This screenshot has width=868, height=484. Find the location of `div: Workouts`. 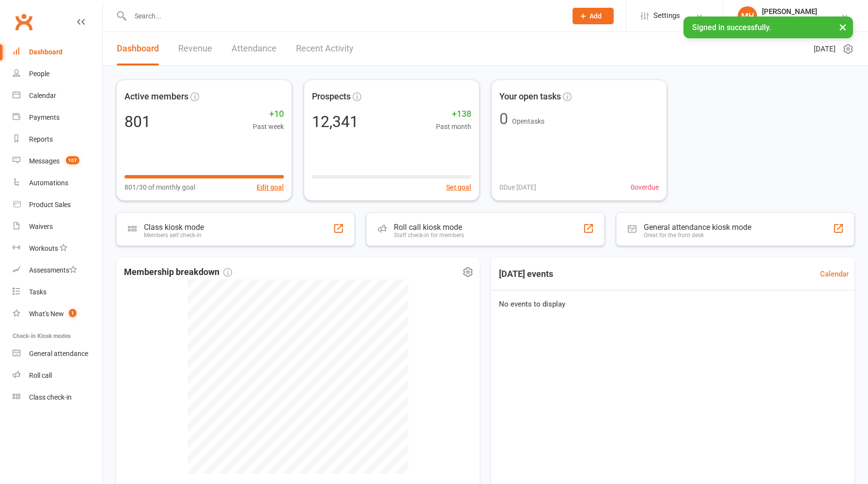

div: Workouts is located at coordinates (44, 248).